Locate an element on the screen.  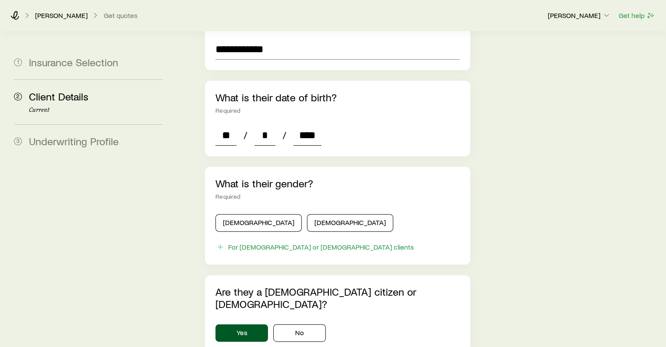
span: 2 is located at coordinates (18, 96).